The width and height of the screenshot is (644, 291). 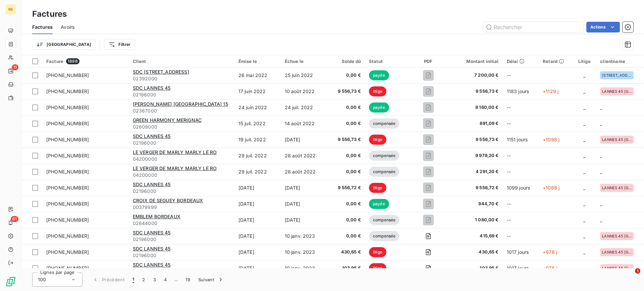 What do you see at coordinates (120, 45) in the screenshot?
I see `button: Filtrer` at bounding box center [120, 45].